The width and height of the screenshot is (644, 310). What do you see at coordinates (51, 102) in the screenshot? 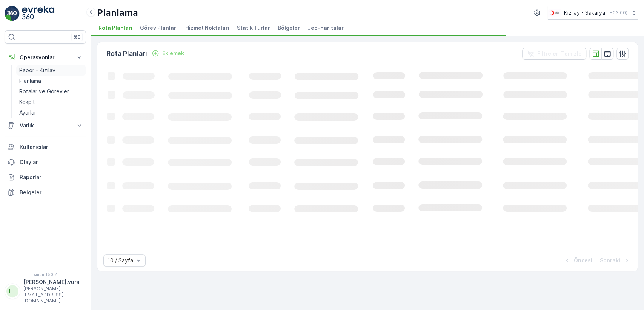
I see `a: Kokpit` at bounding box center [51, 102].